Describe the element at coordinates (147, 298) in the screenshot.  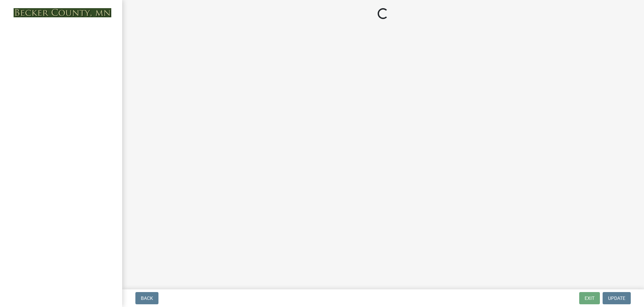
I see `span: Back` at that location.